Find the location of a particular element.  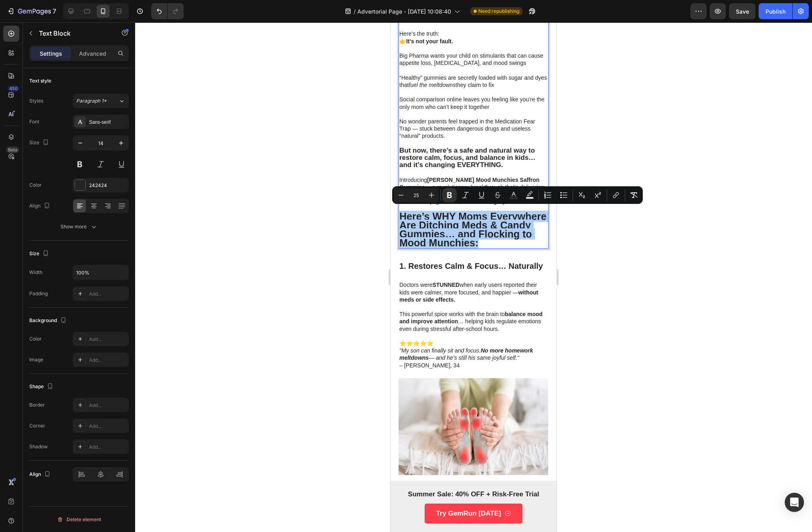

div: Styles is located at coordinates (36, 101).